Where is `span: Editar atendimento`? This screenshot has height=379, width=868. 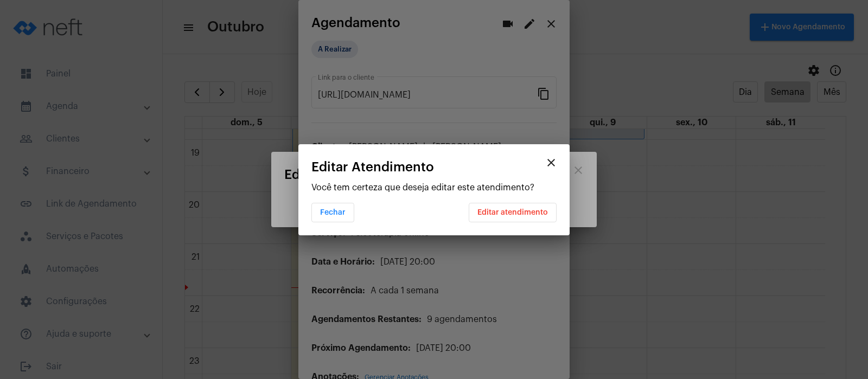 span: Editar atendimento is located at coordinates (512, 213).